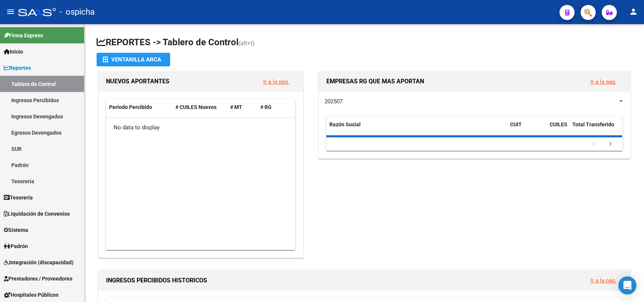 The height and width of the screenshot is (302, 644). I want to click on a: go to next page, so click(610, 144).